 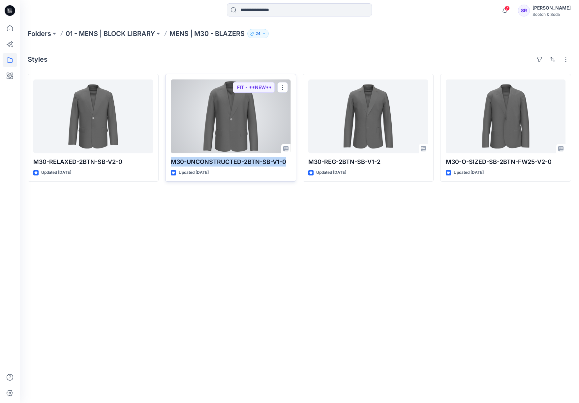 I want to click on button: 24, so click(x=258, y=34).